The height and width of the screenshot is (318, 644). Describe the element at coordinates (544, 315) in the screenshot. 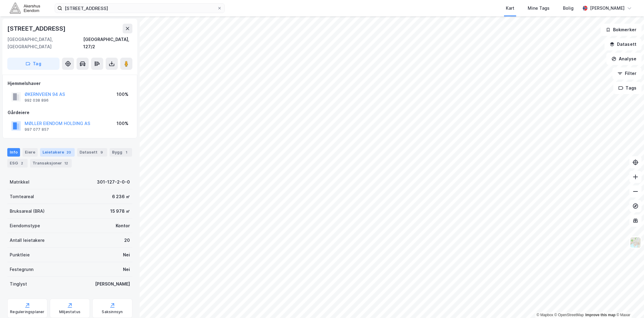

I see `a: Mapbox` at that location.